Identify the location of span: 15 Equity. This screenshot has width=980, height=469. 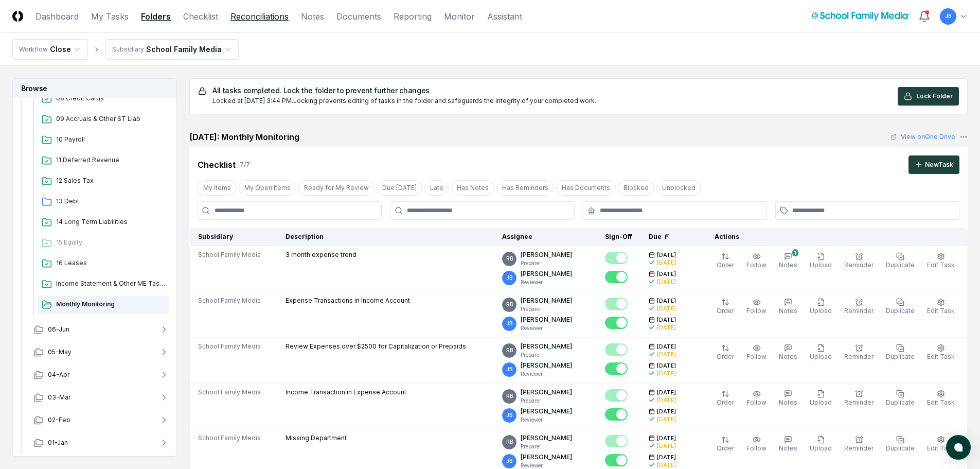
(111, 243).